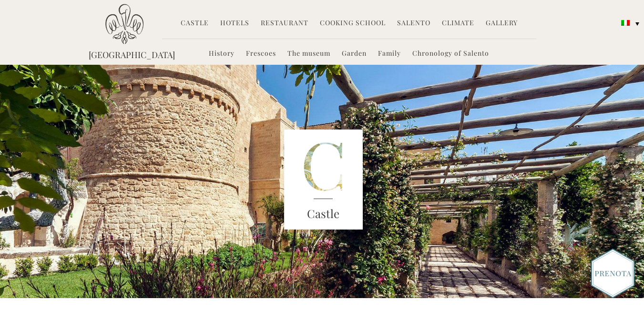 The height and width of the screenshot is (310, 644). I want to click on font: Hotels, so click(234, 22).